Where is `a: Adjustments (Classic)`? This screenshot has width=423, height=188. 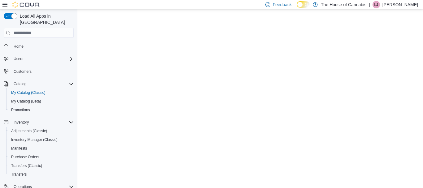
a: Adjustments (Classic) is located at coordinates (29, 131).